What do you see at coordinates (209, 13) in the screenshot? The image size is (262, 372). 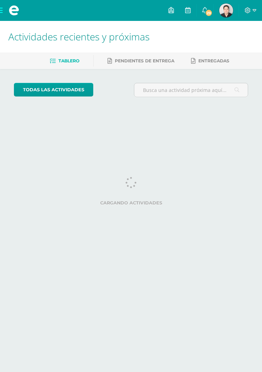 I see `span: 29` at bounding box center [209, 13].